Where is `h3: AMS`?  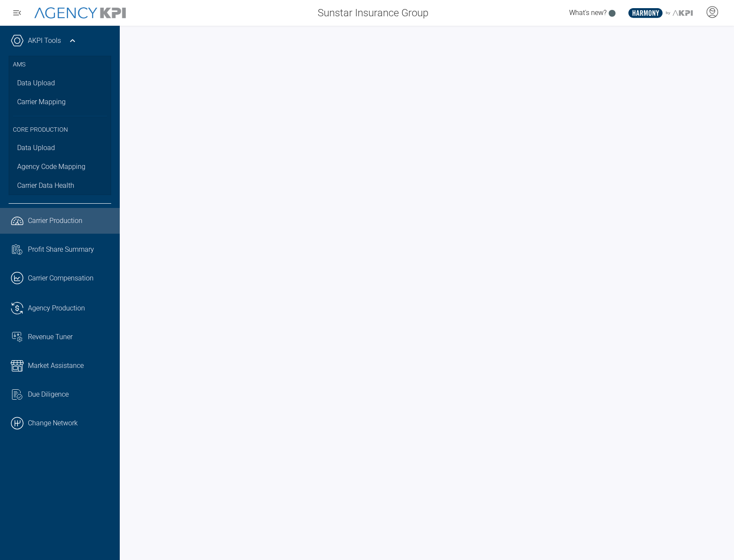 h3: AMS is located at coordinates (59, 65).